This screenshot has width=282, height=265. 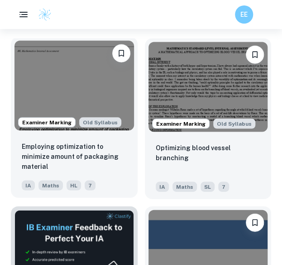 What do you see at coordinates (244, 15) in the screenshot?
I see `button: EE` at bounding box center [244, 15].